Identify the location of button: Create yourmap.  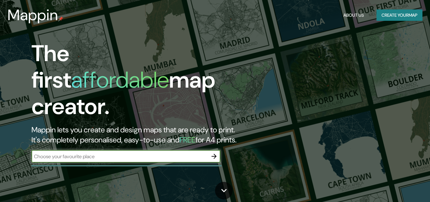
(399, 15).